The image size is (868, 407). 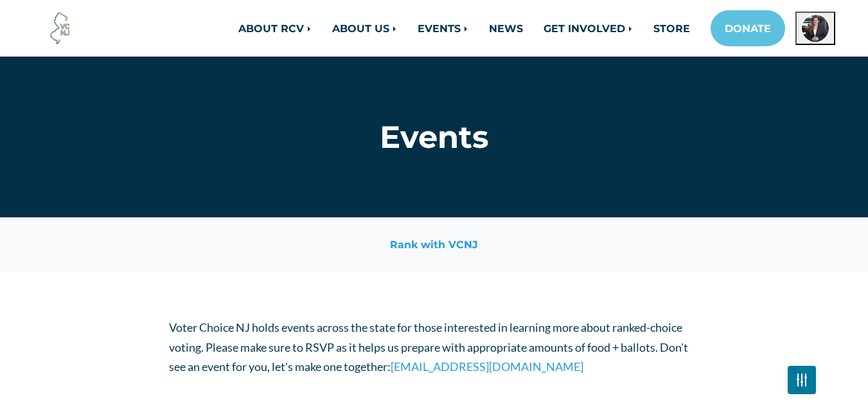 What do you see at coordinates (502, 28) in the screenshot?
I see `nav: Main navigation` at bounding box center [502, 28].